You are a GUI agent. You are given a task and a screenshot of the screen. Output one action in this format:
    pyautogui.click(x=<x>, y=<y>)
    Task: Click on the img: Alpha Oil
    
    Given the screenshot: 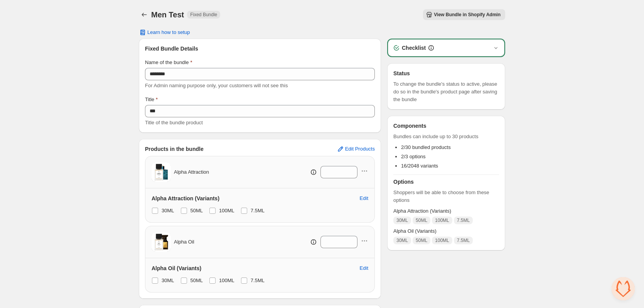 What is the action you would take?
    pyautogui.click(x=161, y=242)
    